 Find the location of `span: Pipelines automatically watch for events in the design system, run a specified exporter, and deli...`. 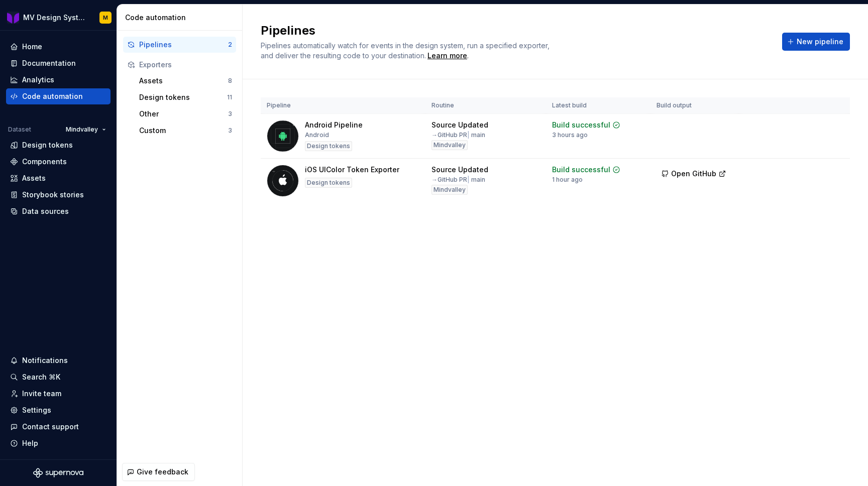

span: Pipelines automatically watch for events in the design system, run a specified exporter, and deli... is located at coordinates (405, 51).